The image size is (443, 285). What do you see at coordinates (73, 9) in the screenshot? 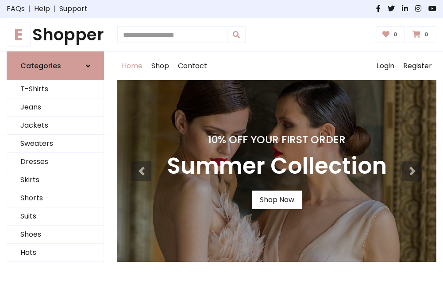
I see `a: Support` at bounding box center [73, 9].